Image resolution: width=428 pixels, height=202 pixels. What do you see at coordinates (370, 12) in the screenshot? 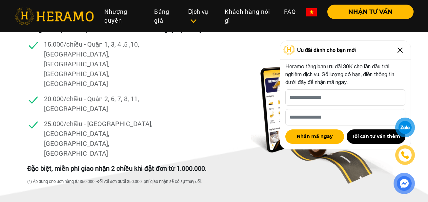
I see `button: NHẬN TƯ VẤN` at bounding box center [370, 12].